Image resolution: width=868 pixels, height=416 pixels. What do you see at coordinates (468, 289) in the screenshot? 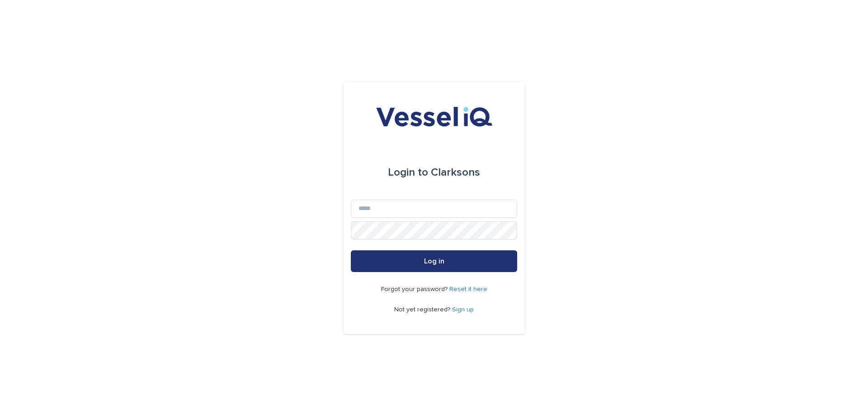
I see `a: Reset it here` at bounding box center [468, 289].